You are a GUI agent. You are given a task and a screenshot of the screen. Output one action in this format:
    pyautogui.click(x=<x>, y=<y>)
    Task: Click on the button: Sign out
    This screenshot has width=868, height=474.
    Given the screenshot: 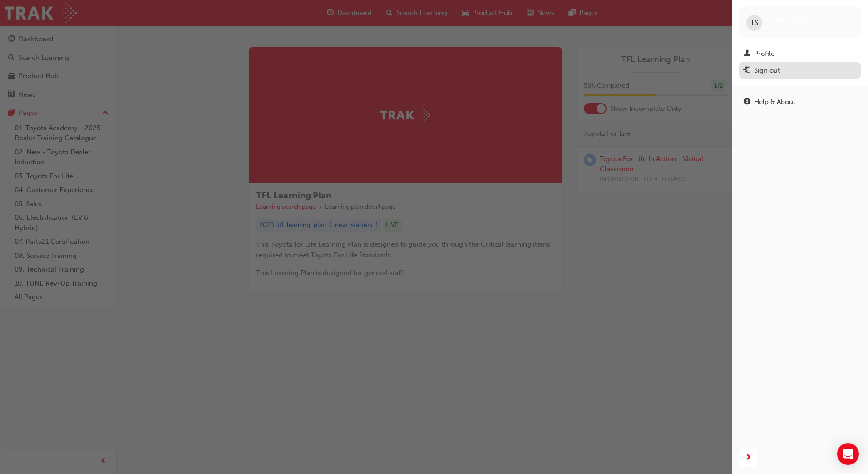 What is the action you would take?
    pyautogui.click(x=800, y=70)
    